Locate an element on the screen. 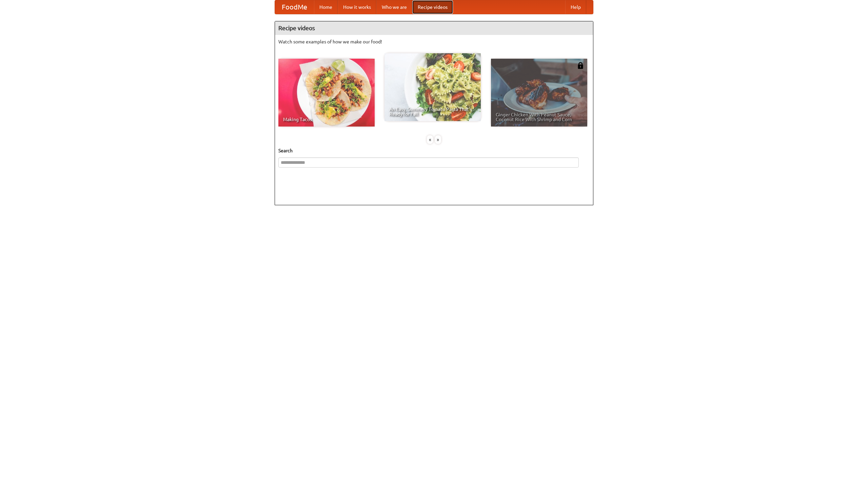 The width and height of the screenshot is (868, 480). a: Help is located at coordinates (576, 7).